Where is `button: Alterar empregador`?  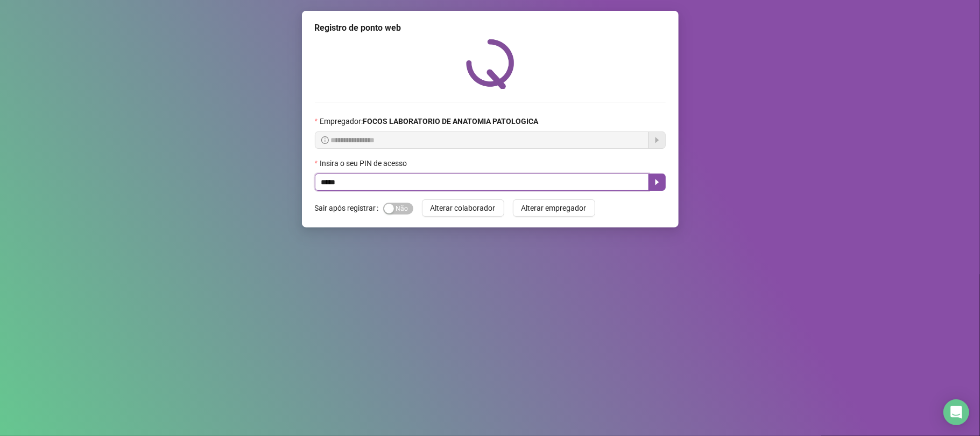
button: Alterar empregador is located at coordinates (554, 208).